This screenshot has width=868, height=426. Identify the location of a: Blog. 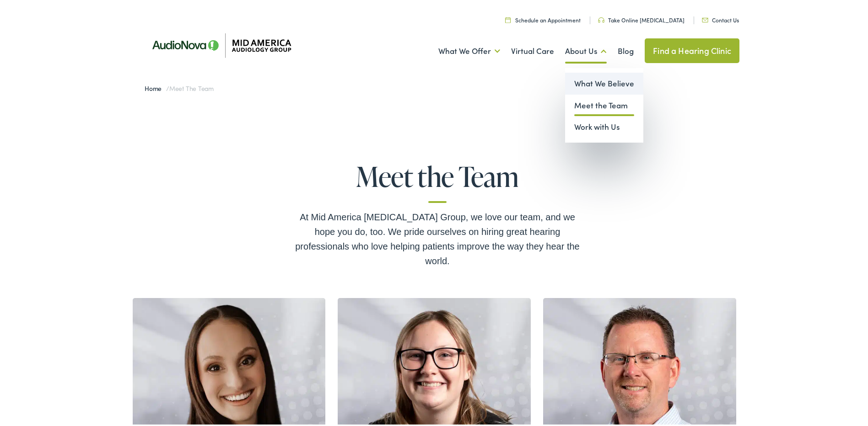
(626, 49).